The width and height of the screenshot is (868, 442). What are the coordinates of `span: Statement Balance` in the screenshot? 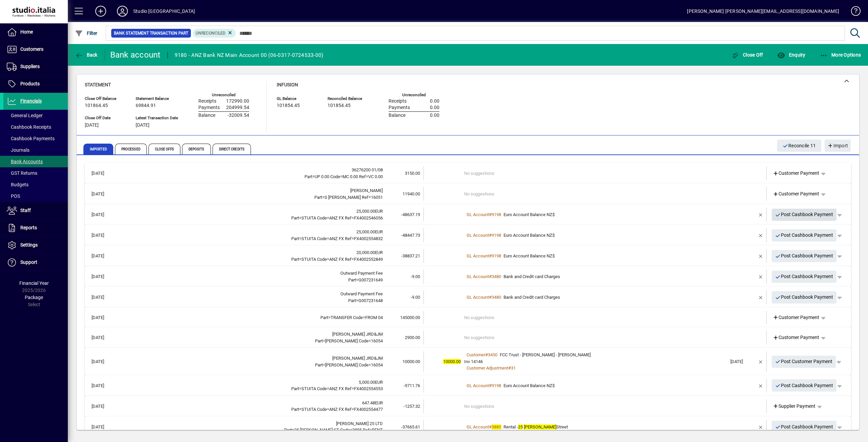 It's located at (156, 99).